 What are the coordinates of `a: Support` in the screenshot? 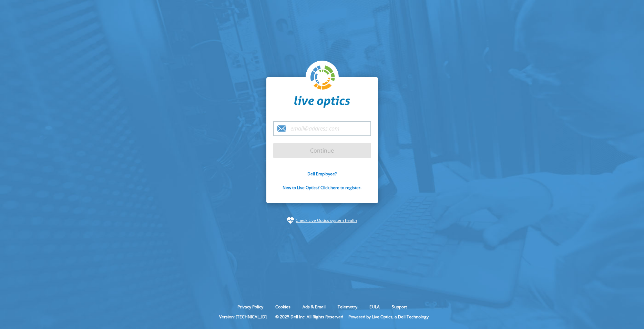 It's located at (399, 307).